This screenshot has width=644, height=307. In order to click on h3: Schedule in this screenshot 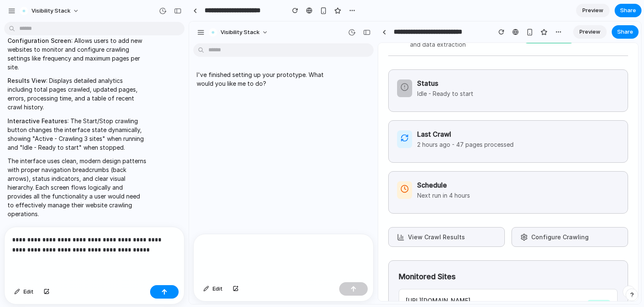, I will do `click(255, 164)`.